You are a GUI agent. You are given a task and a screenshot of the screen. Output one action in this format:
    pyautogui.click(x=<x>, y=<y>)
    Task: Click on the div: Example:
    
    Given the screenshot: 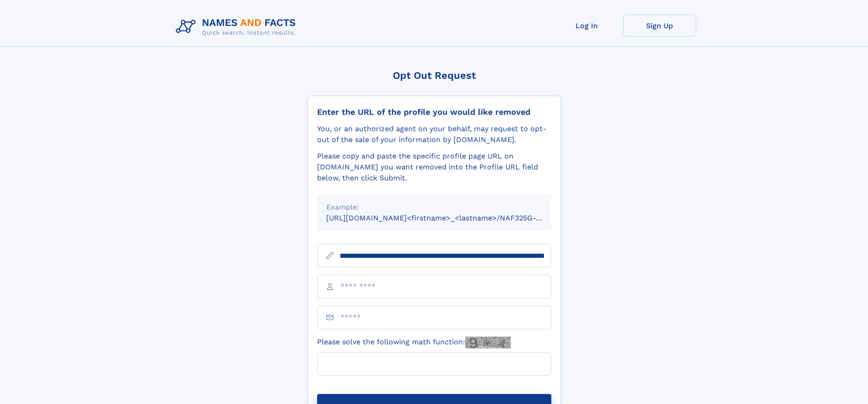 What is the action you would take?
    pyautogui.click(x=434, y=207)
    